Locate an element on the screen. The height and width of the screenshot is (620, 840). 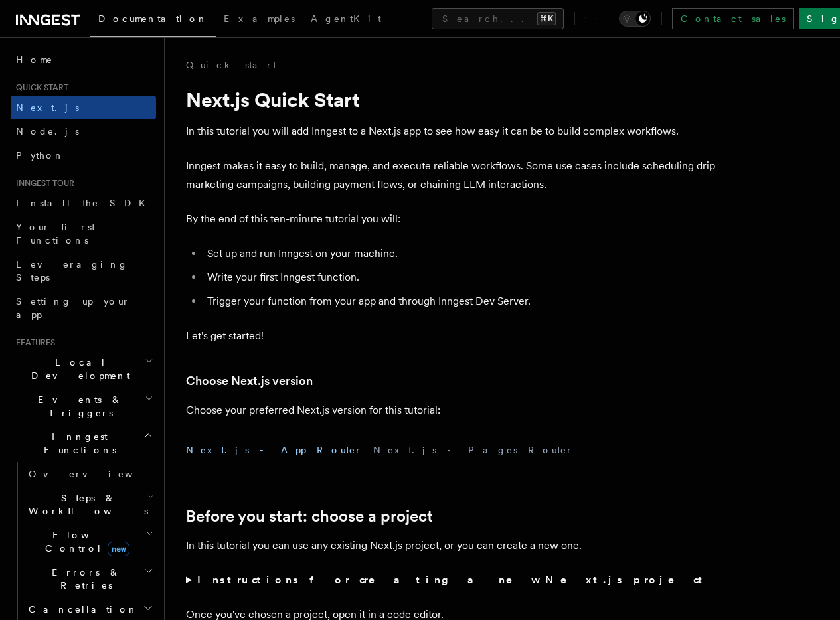
kbd: ⌘K is located at coordinates (546, 19).